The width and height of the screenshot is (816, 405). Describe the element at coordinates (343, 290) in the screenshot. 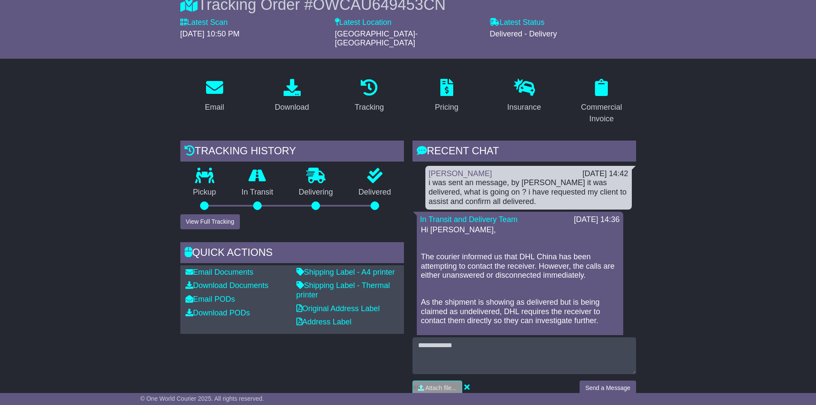

I see `a: Shipping Label - Thermal printer` at that location.